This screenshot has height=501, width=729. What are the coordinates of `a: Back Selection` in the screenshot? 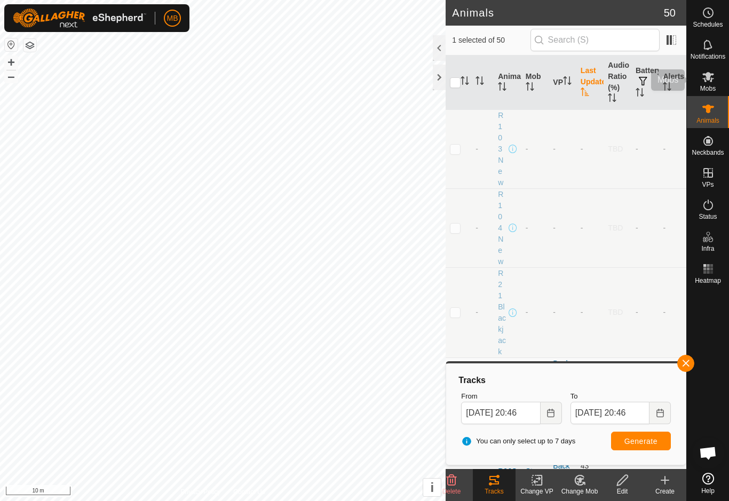 It's located at (562, 375).